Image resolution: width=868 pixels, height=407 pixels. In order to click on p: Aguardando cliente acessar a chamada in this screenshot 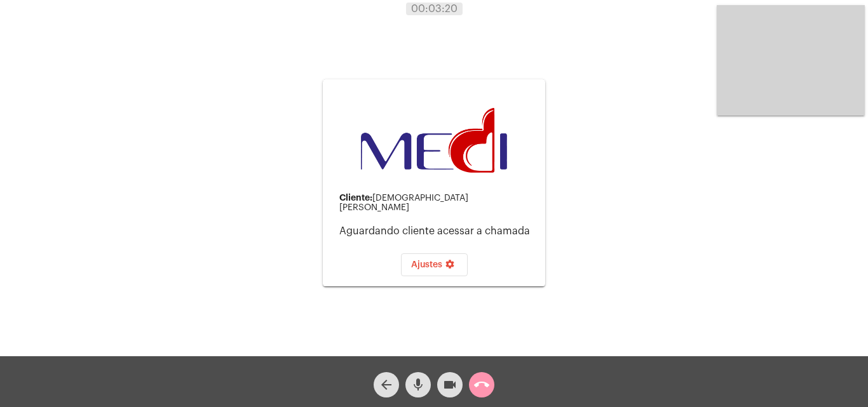, I will do `click(437, 231)`.